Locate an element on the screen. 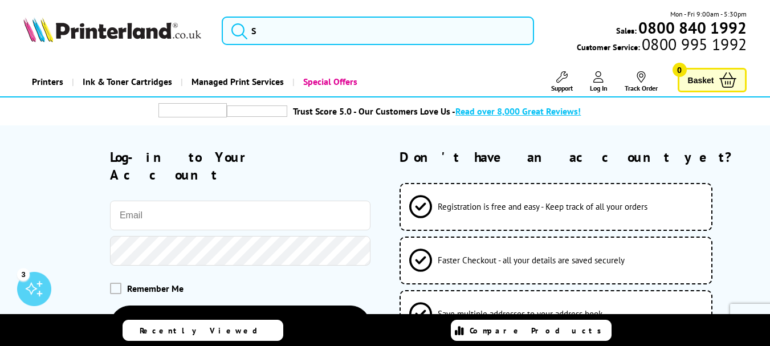 The image size is (770, 346). a: Special Offers is located at coordinates (329, 82).